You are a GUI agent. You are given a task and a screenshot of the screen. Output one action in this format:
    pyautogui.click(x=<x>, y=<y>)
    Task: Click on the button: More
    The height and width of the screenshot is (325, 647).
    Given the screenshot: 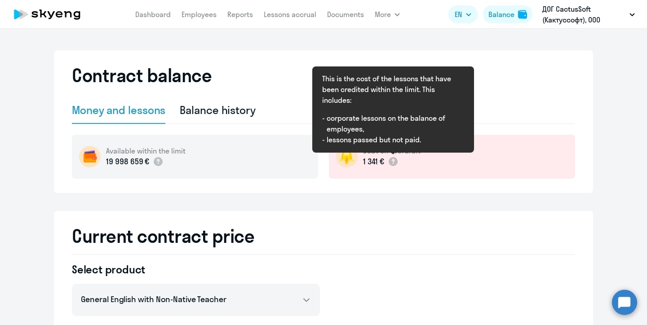 What is the action you would take?
    pyautogui.click(x=387, y=14)
    